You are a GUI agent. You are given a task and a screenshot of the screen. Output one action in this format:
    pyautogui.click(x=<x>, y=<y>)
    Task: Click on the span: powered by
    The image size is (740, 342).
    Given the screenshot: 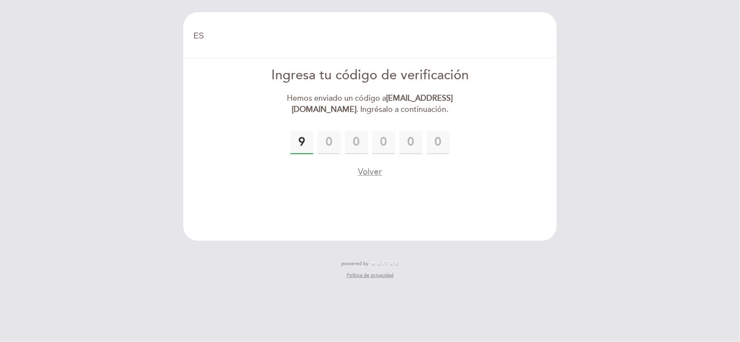 What is the action you would take?
    pyautogui.click(x=355, y=263)
    